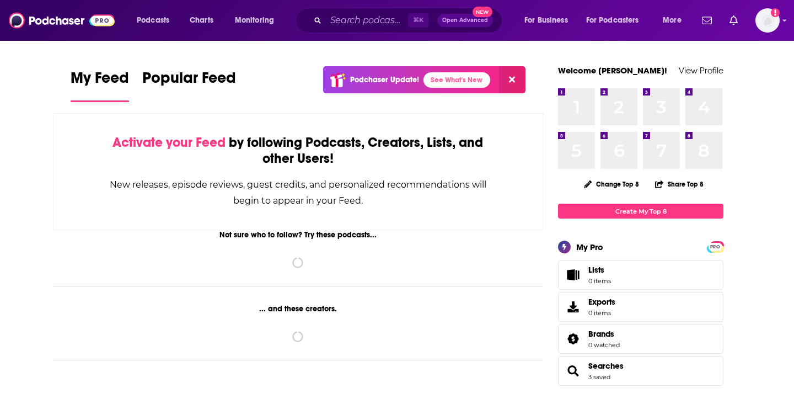 The height and width of the screenshot is (393, 794). I want to click on div: My Pro, so click(590, 247).